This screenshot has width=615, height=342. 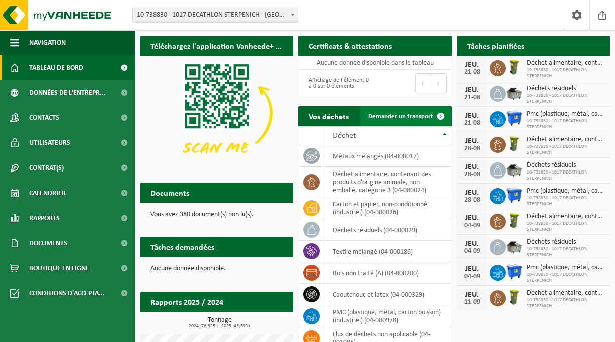 What do you see at coordinates (439, 83) in the screenshot?
I see `button: Next` at bounding box center [439, 83].